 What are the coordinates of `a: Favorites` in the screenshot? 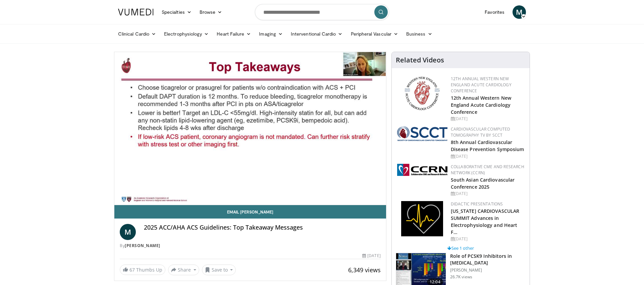 It's located at (495, 12).